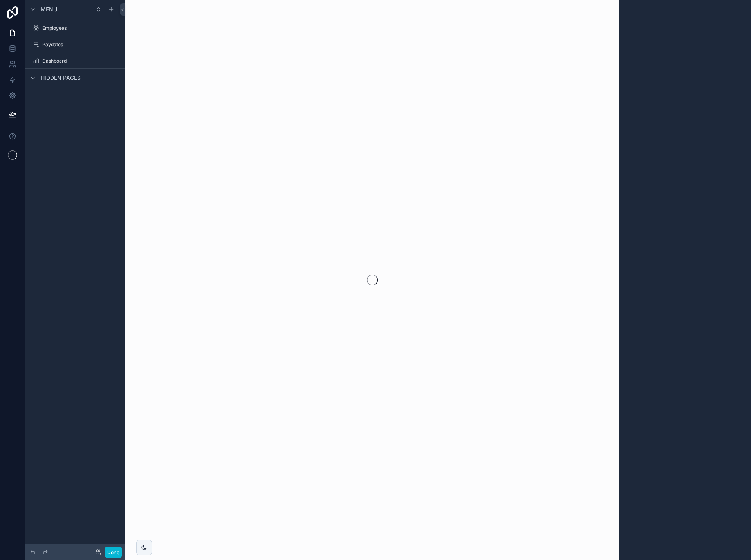 The image size is (751, 560). What do you see at coordinates (61, 78) in the screenshot?
I see `span: Hidden pages` at bounding box center [61, 78].